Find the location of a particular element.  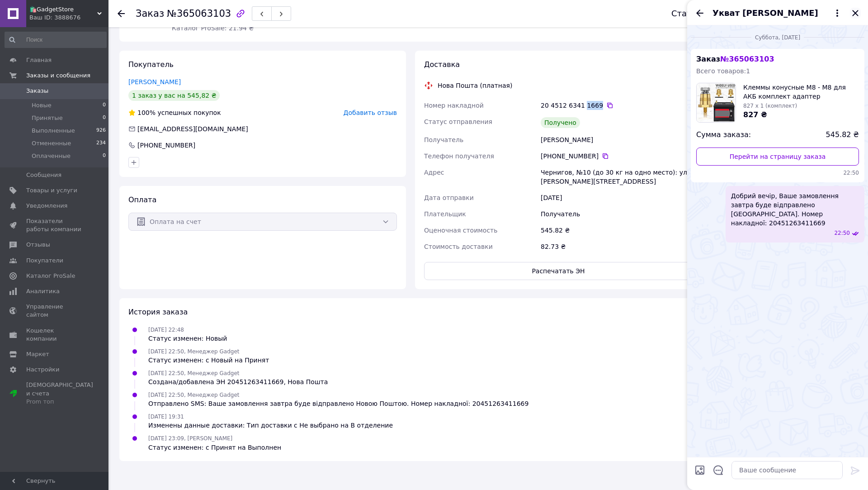

span: Главная is located at coordinates (39, 60).